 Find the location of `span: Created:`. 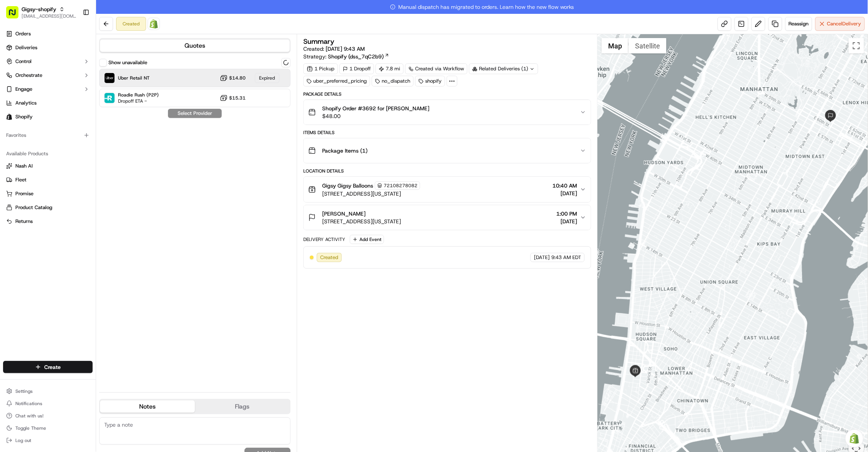

span: Created: is located at coordinates (334, 49).